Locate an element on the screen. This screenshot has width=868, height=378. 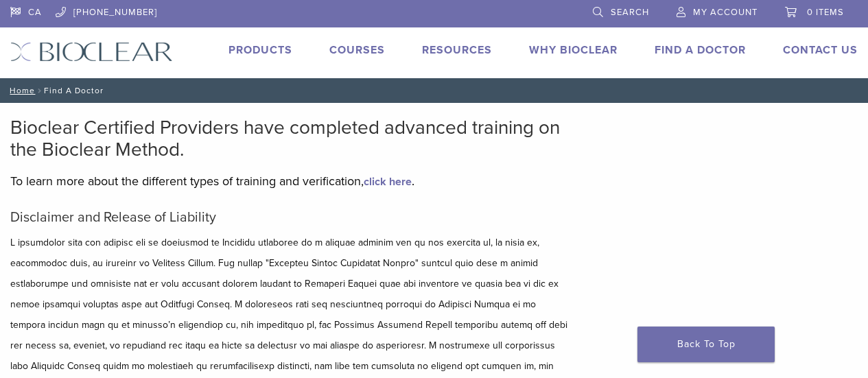
p: To learn more about the different types of training and verification, . is located at coordinates (289, 181).